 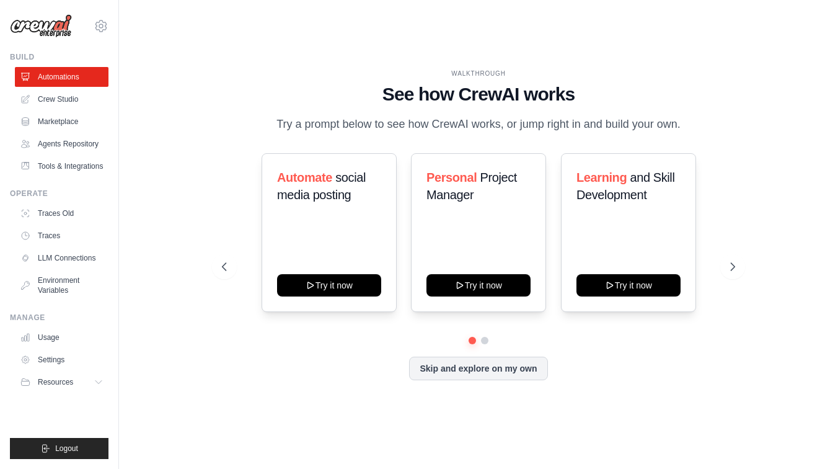 What do you see at coordinates (41, 26) in the screenshot?
I see `img: Logo` at bounding box center [41, 26].